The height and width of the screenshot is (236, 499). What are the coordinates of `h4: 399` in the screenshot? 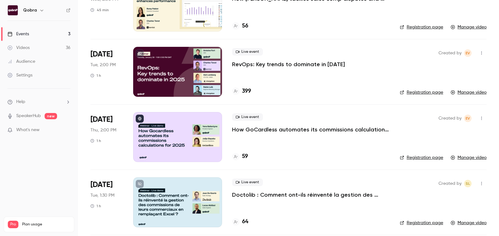 It's located at (246, 91).